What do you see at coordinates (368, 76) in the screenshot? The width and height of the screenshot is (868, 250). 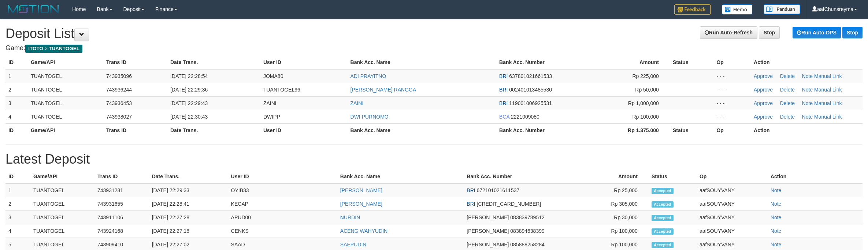 I see `a: ADI PRAYITNO` at bounding box center [368, 76].